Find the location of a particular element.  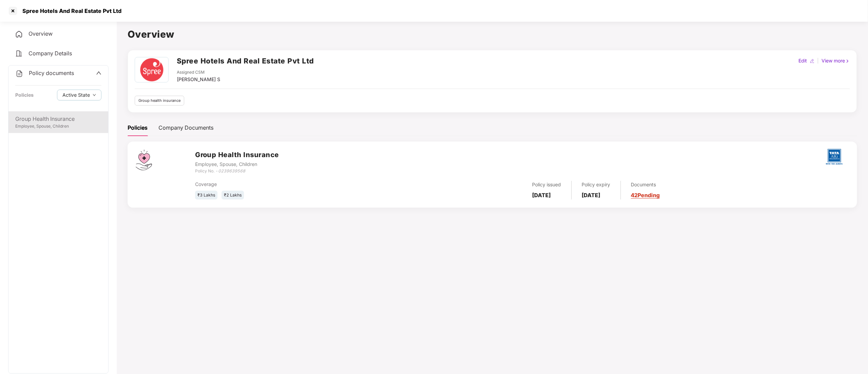

div: Company Documents is located at coordinates (186, 127).